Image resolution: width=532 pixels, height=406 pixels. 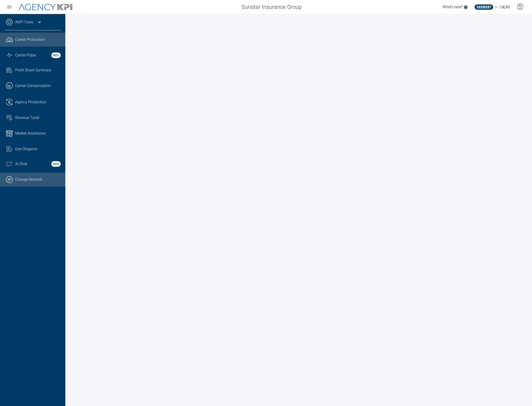 I want to click on span: Sunstar Insurance Group, so click(x=272, y=7).